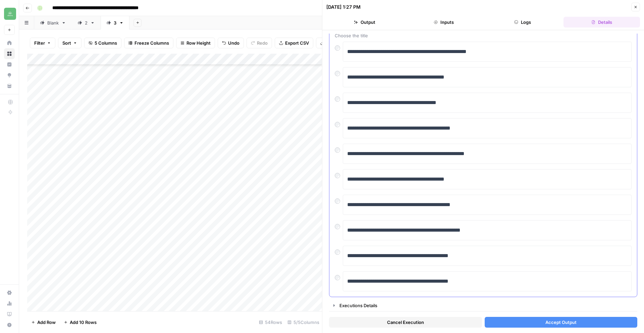 The height and width of the screenshot is (333, 644). I want to click on div: Review Content, so click(483, 157).